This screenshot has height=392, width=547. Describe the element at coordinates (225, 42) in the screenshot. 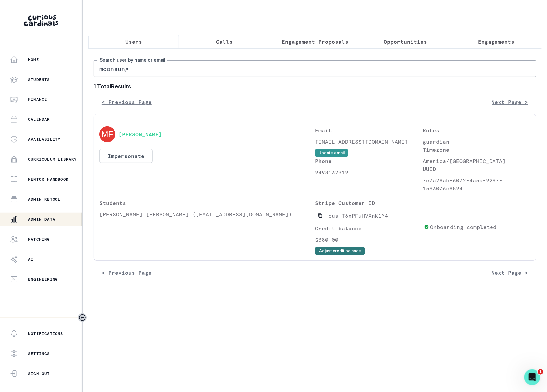

I see `p: Calls` at that location.